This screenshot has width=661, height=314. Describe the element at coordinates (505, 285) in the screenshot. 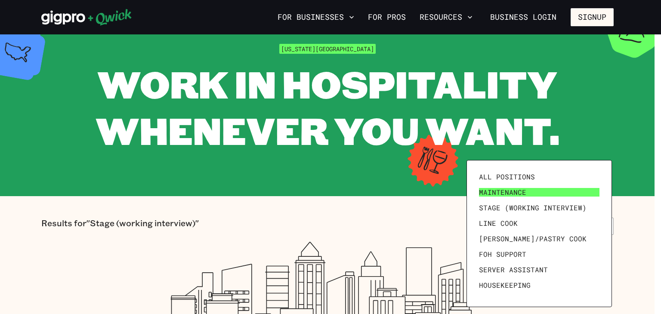

I see `span: Housekeeping` at that location.